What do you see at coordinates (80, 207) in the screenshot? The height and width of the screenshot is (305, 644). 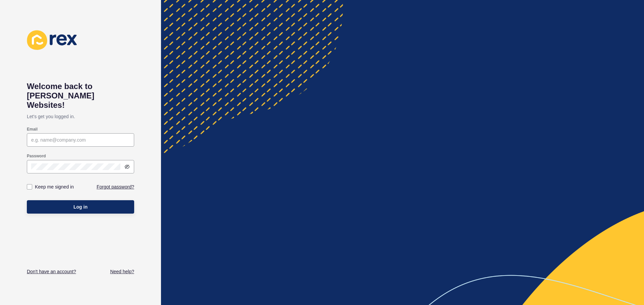 I see `button: Log in` at bounding box center [80, 207].